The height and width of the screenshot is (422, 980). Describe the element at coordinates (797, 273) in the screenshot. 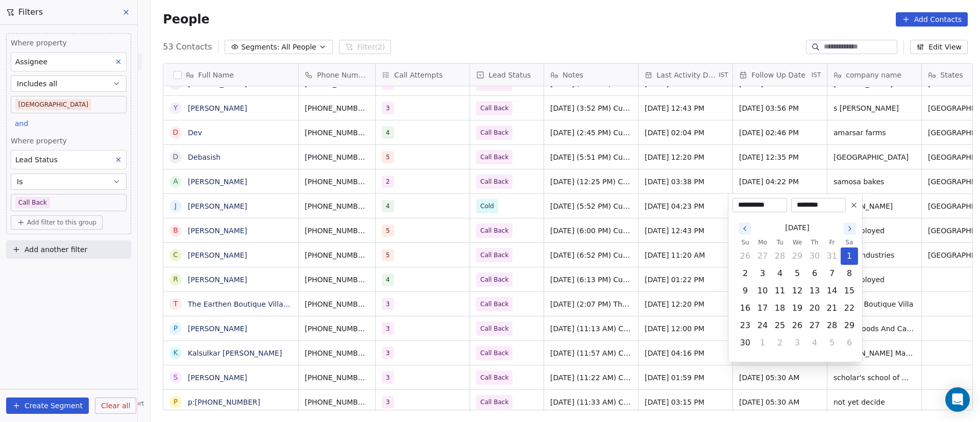

I see `button: Wednesday, November 5th, 2025` at that location.